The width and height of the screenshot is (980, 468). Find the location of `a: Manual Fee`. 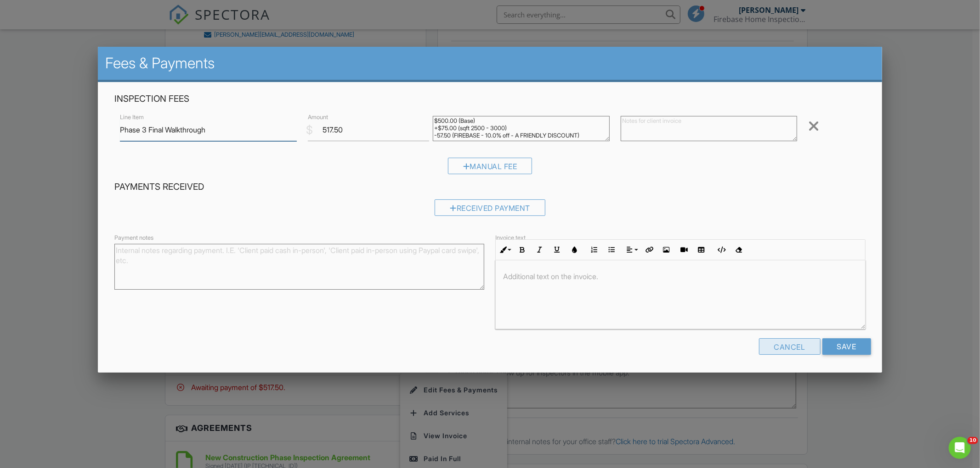

a: Manual Fee is located at coordinates (490, 169).